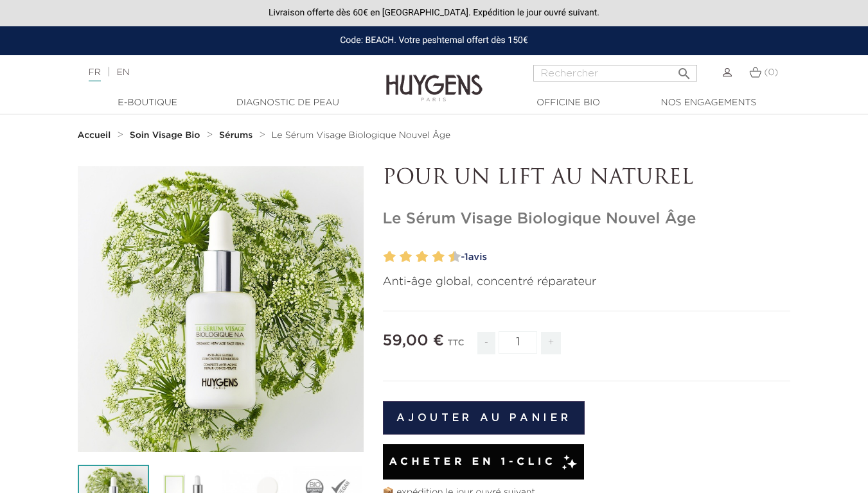 The height and width of the screenshot is (493, 868). Describe the element at coordinates (391, 257) in the screenshot. I see `label: 2` at that location.